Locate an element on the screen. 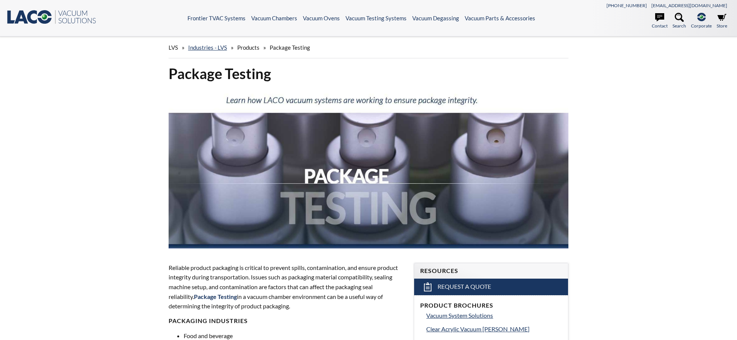 The width and height of the screenshot is (737, 340). a: Search is located at coordinates (679, 21).